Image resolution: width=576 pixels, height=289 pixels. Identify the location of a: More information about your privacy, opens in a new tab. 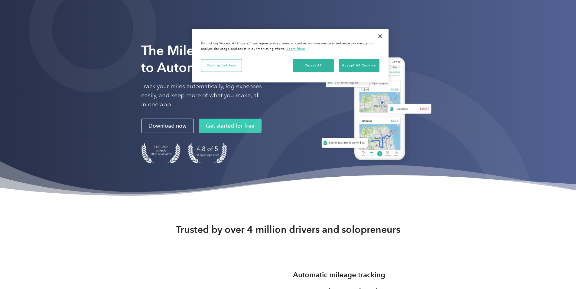
(296, 49).